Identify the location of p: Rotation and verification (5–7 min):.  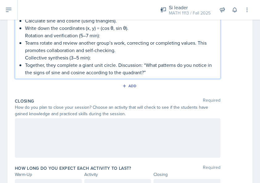
(120, 35).